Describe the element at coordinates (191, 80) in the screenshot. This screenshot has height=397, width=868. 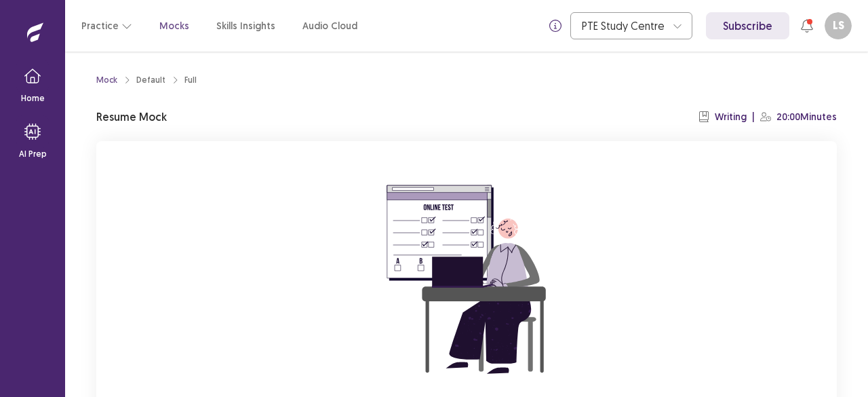
I see `div: Full` at that location.